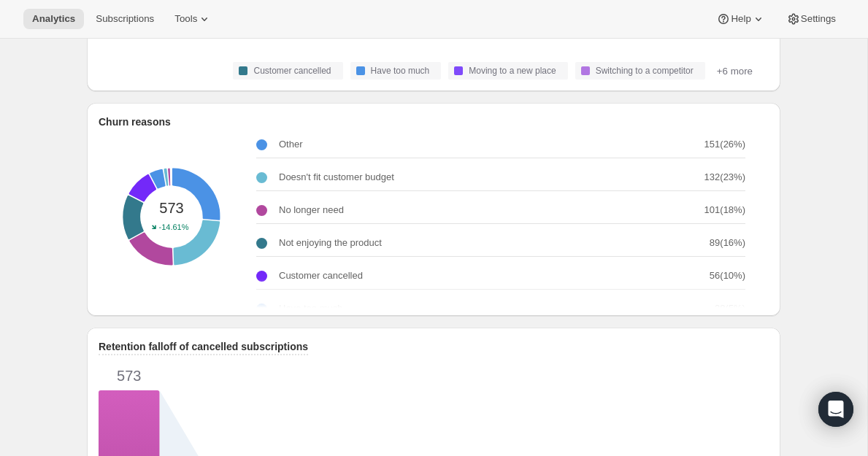  I want to click on span: 573, so click(128, 376).